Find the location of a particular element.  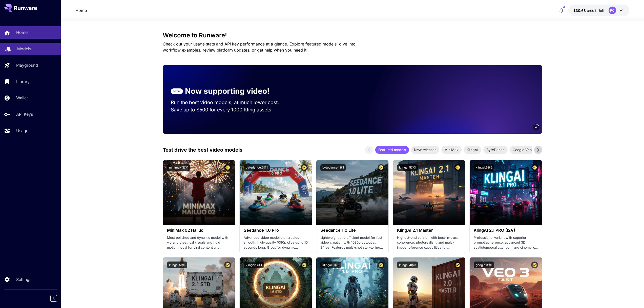

div: ByteDance is located at coordinates (496, 150).